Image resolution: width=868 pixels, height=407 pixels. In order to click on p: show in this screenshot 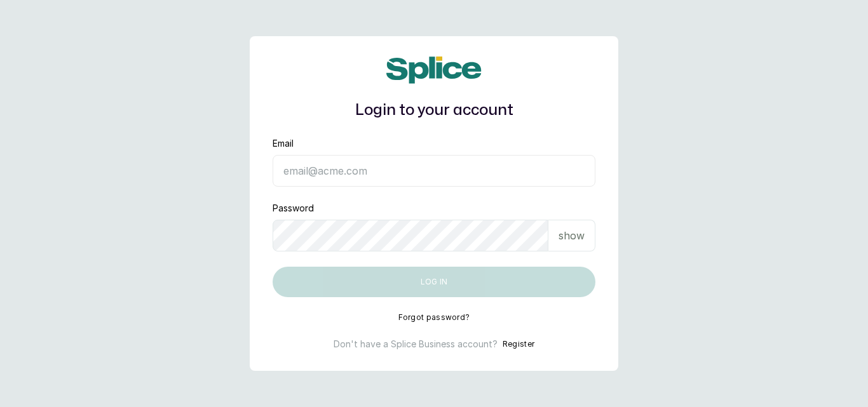, I will do `click(571, 236)`.